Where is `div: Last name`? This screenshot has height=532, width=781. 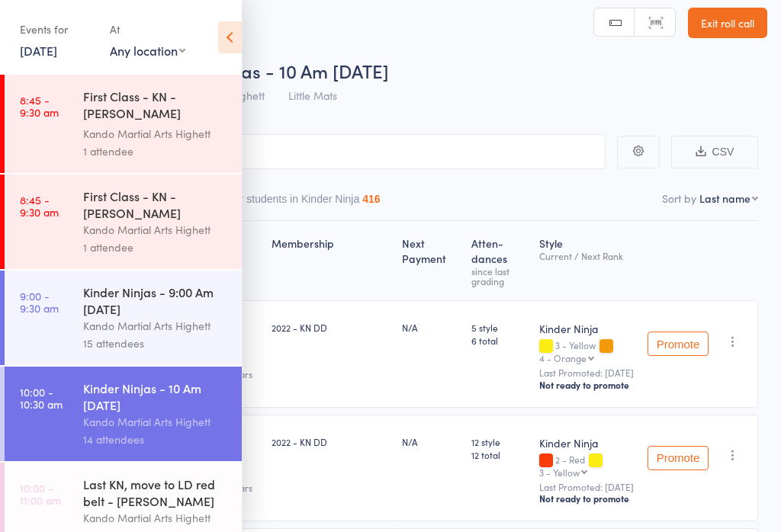 div: Last name is located at coordinates (724, 198).